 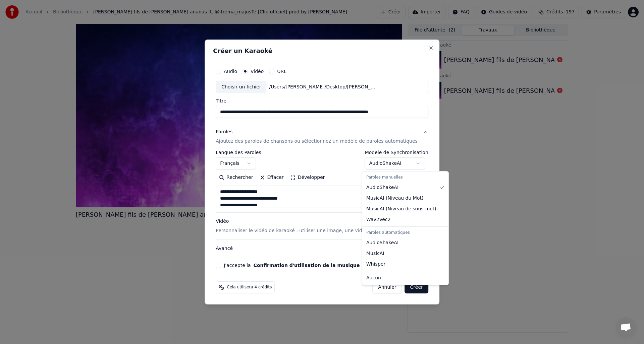 What do you see at coordinates (374, 278) in the screenshot?
I see `span: Aucun` at bounding box center [374, 278].